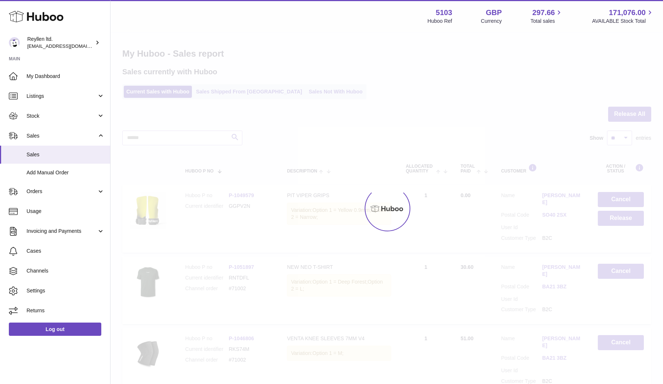  Describe the element at coordinates (66, 211) in the screenshot. I see `span: Usage` at that location.